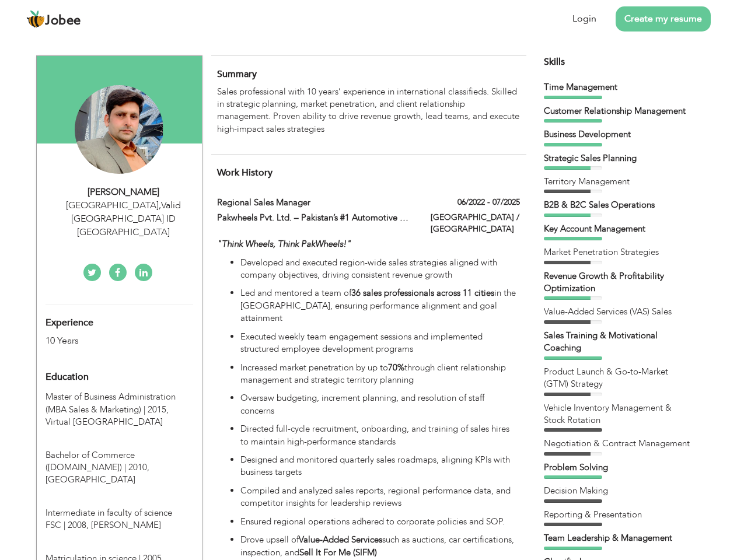 The height and width of the screenshot is (560, 737). I want to click on span: Education, so click(67, 378).